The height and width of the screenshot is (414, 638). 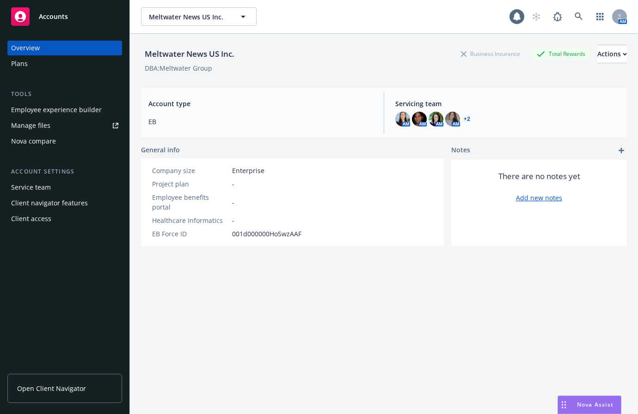 I want to click on div: Actions, so click(x=612, y=54).